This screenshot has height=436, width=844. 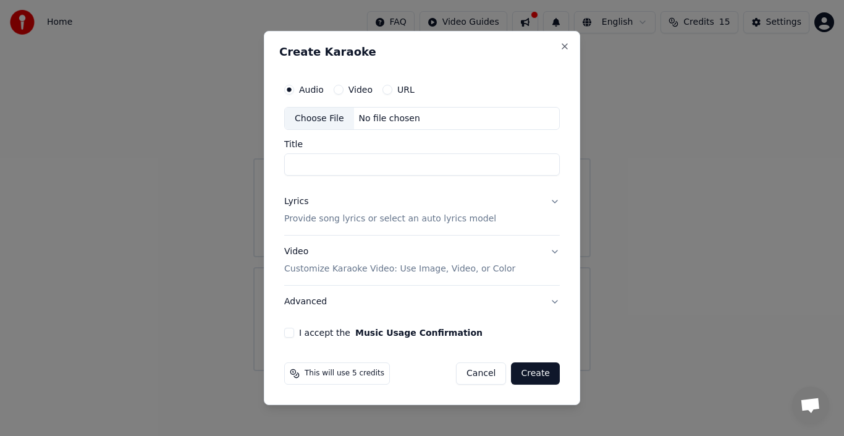 What do you see at coordinates (311, 90) in the screenshot?
I see `label: Audio` at bounding box center [311, 90].